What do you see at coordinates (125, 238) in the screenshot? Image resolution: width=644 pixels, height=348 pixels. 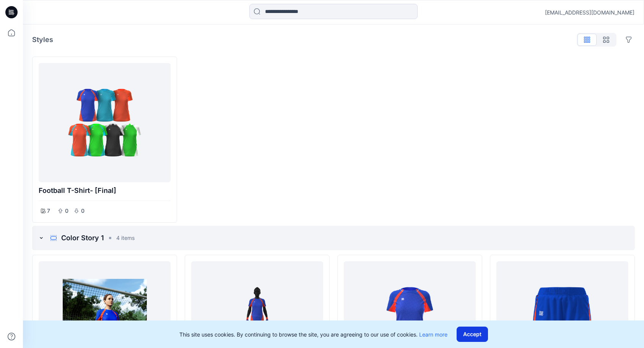 I see `p: 4 items` at bounding box center [125, 238].